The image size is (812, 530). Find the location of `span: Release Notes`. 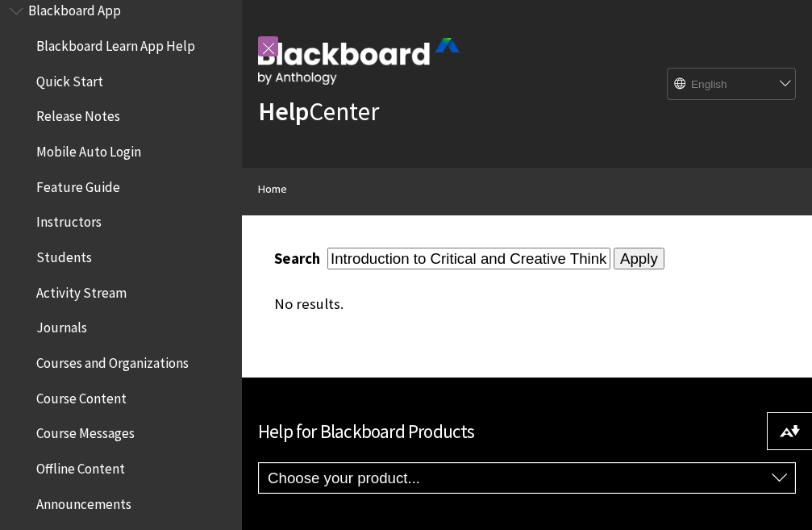

span: Release Notes is located at coordinates (78, 114).